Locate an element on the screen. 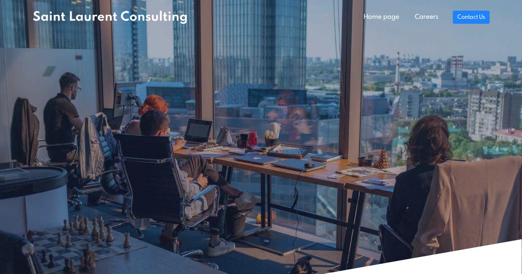  a: Careers is located at coordinates (427, 17).